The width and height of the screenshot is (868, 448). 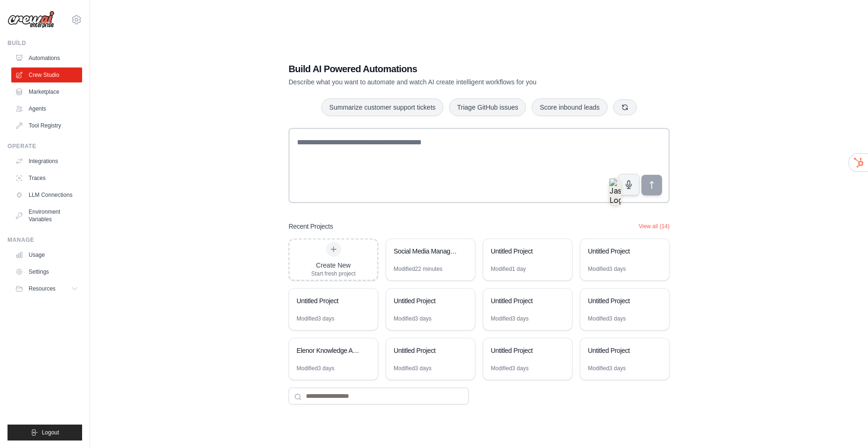 I want to click on div: Social Media Management Automation, so click(x=426, y=252).